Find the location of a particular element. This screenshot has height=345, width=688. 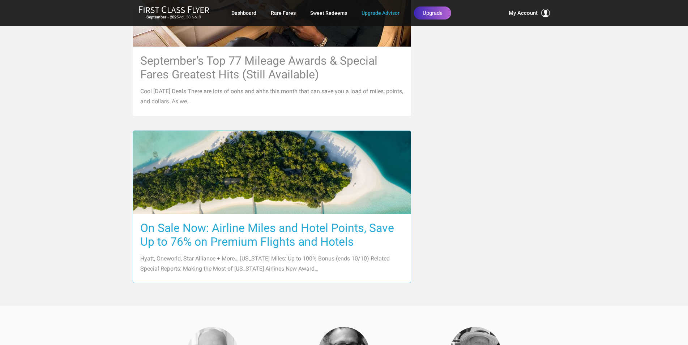

h3: On Sale Now: Airline Miles and Hotel Points, Save Up to 76% on Premium Flights and Hotels is located at coordinates (272, 235).